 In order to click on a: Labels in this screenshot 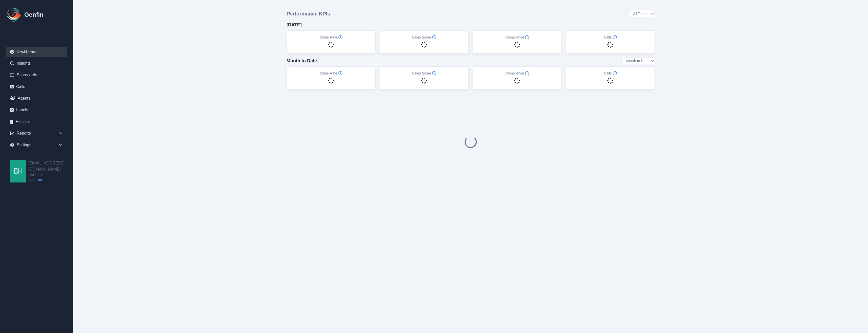, I will do `click(37, 110)`.